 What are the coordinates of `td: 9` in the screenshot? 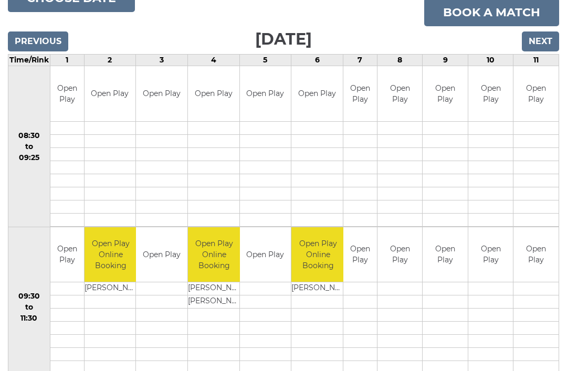 It's located at (445, 61).